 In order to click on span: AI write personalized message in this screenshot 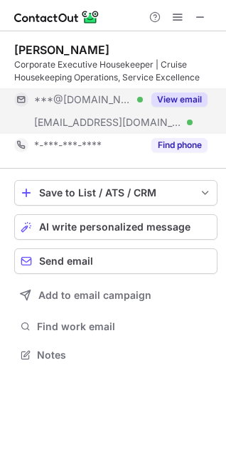, I will do `click(115, 227)`.